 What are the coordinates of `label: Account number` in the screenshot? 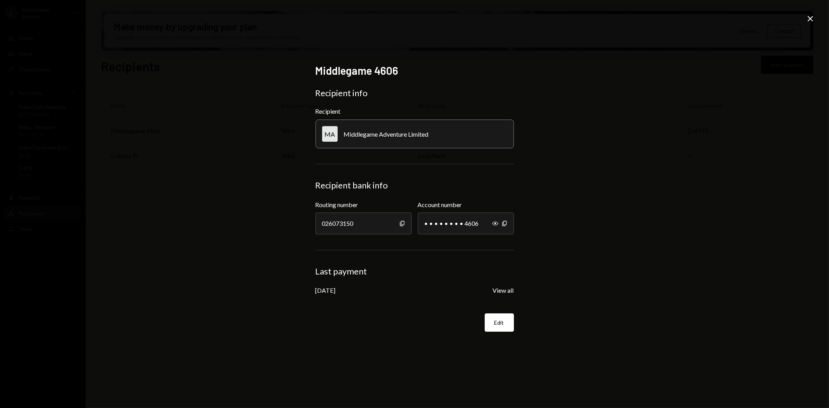 It's located at (466, 205).